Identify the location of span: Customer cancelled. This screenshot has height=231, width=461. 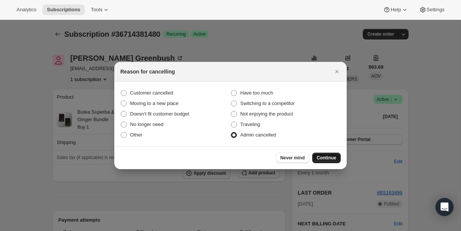
(152, 93).